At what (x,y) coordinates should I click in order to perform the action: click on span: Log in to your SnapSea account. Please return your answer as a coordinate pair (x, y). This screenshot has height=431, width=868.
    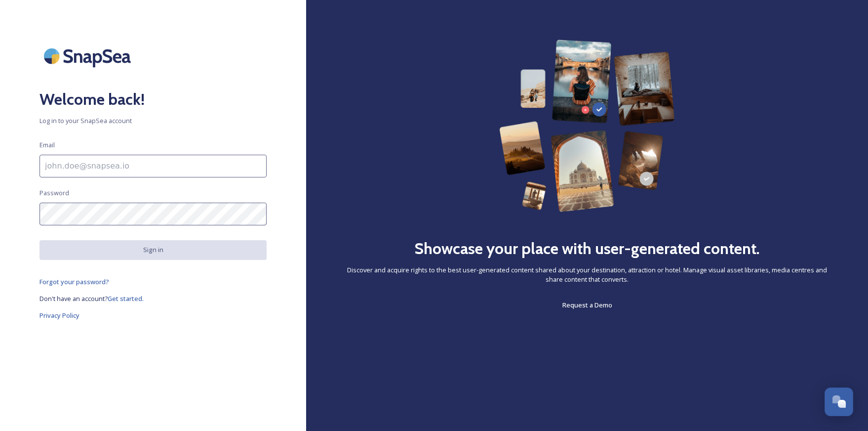
    Looking at the image, I should click on (153, 120).